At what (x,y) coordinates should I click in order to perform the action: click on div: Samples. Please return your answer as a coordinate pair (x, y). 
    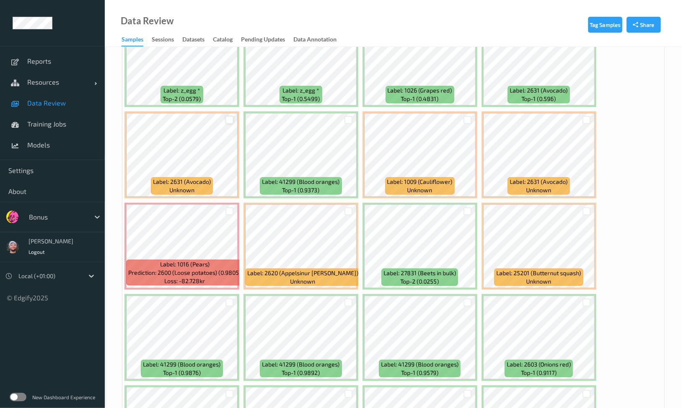
    Looking at the image, I should click on (132, 41).